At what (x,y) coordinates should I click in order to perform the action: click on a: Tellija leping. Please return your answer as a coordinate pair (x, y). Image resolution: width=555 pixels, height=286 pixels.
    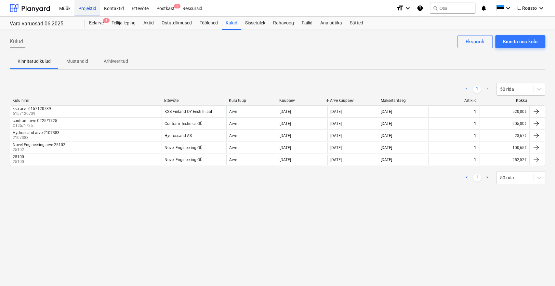
    Looking at the image, I should click on (124, 23).